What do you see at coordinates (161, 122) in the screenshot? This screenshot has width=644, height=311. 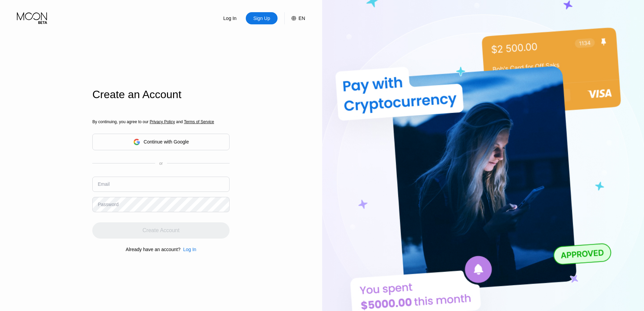 I see `div: By continuing, you agree to our` at bounding box center [161, 122].